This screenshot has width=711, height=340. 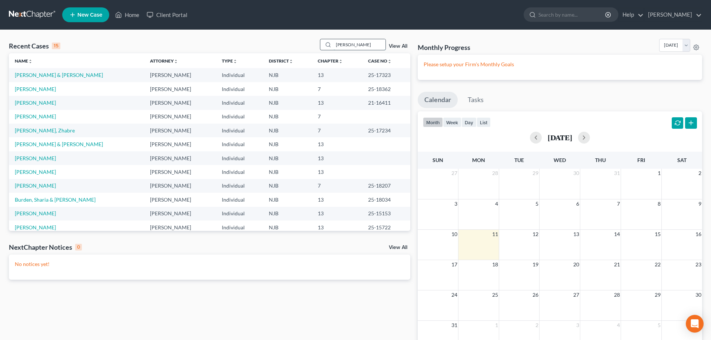 I want to click on span: 31, so click(x=617, y=173).